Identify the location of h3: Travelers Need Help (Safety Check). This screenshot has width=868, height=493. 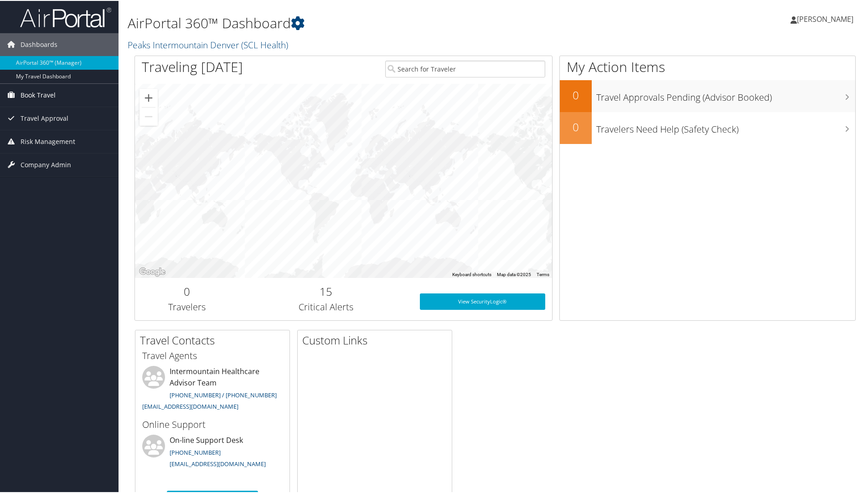
(726, 126).